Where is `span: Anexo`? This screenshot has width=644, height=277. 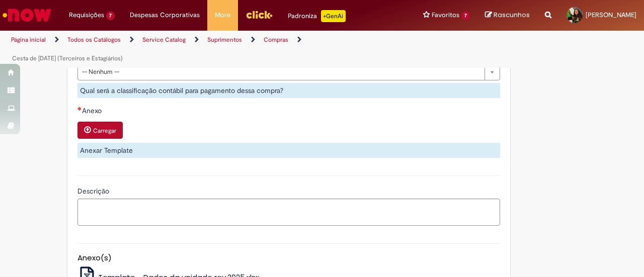 span: Anexo is located at coordinates (92, 111).